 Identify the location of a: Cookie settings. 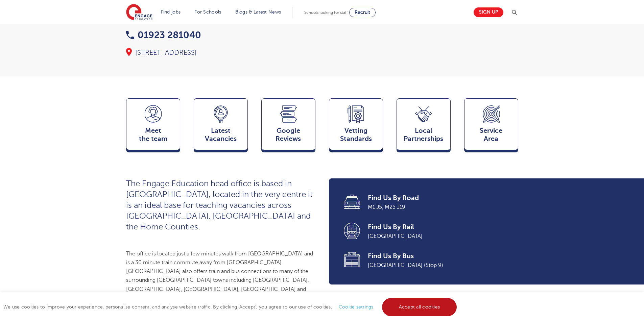
(356, 307).